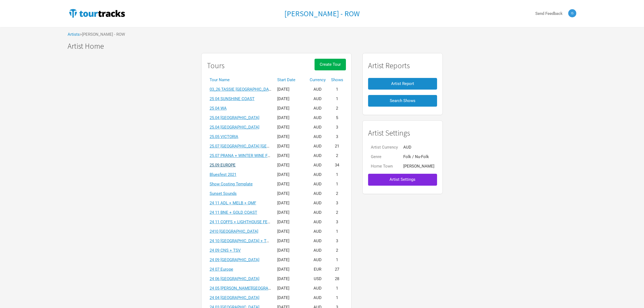 The image size is (644, 308). What do you see at coordinates (402, 84) in the screenshot?
I see `a: Artist Report` at bounding box center [402, 84].